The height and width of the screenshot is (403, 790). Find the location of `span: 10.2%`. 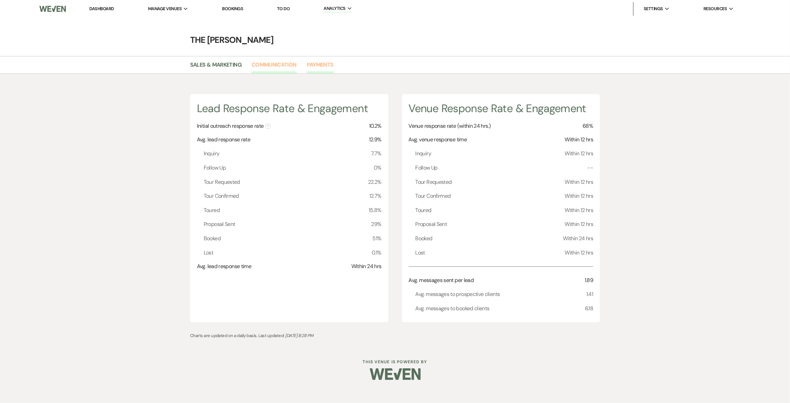

span: 10.2% is located at coordinates (375, 126).